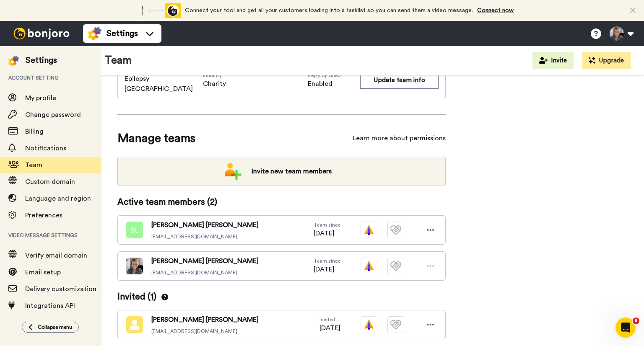 This screenshot has width=644, height=346. I want to click on h1: Team, so click(118, 61).